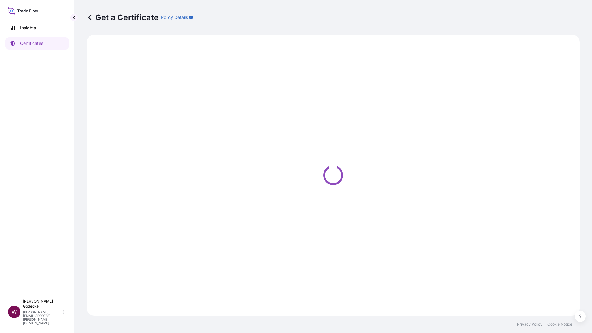  What do you see at coordinates (37, 28) in the screenshot?
I see `a: Insights` at bounding box center [37, 28].